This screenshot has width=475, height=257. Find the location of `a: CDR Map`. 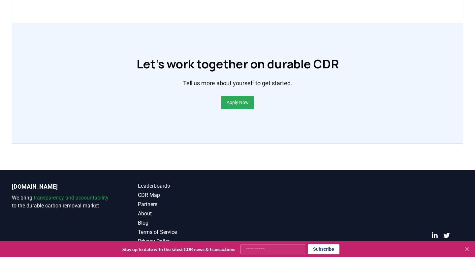

a: CDR Map is located at coordinates (188, 195).